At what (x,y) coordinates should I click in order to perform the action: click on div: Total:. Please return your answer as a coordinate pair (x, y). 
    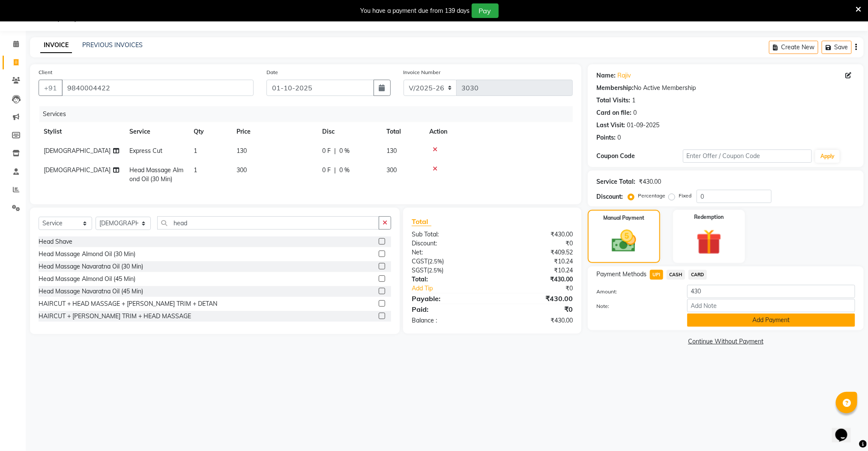
    Looking at the image, I should click on (449, 279).